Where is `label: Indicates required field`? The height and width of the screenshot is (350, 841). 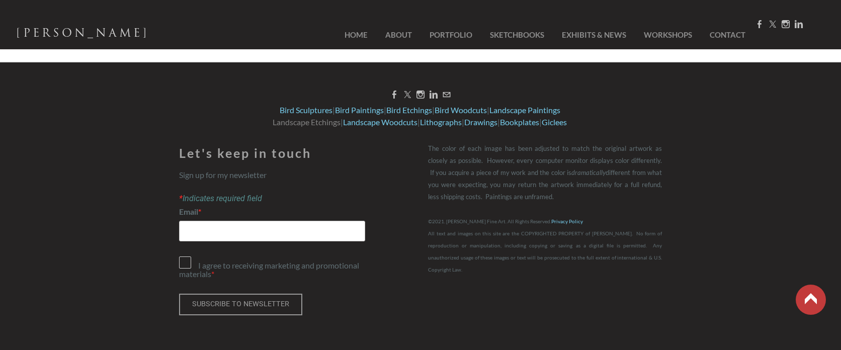 label: Indicates required field is located at coordinates (220, 199).